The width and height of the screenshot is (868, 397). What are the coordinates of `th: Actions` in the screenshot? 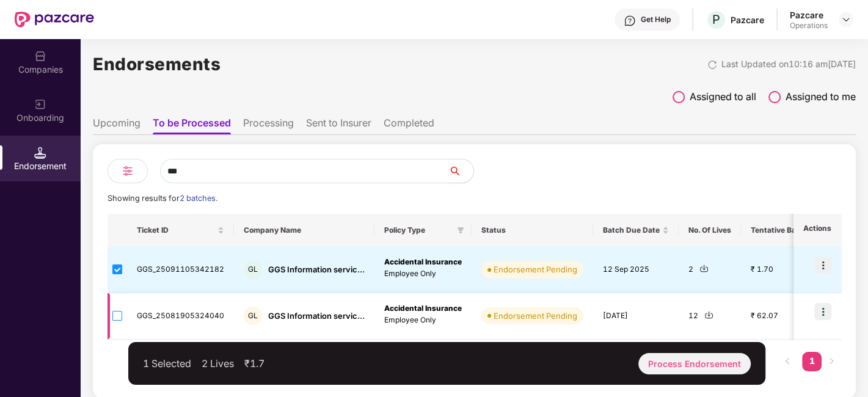 It's located at (817, 230).